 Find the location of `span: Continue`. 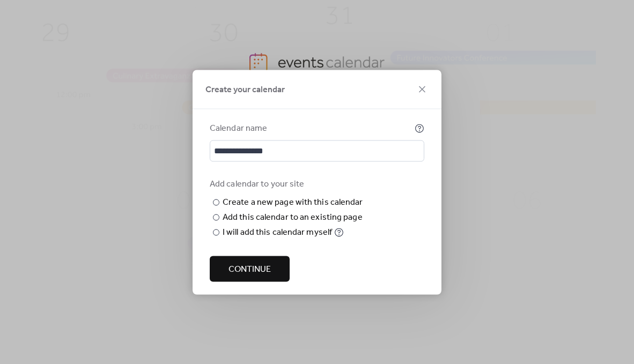

span: Continue is located at coordinates (250, 269).